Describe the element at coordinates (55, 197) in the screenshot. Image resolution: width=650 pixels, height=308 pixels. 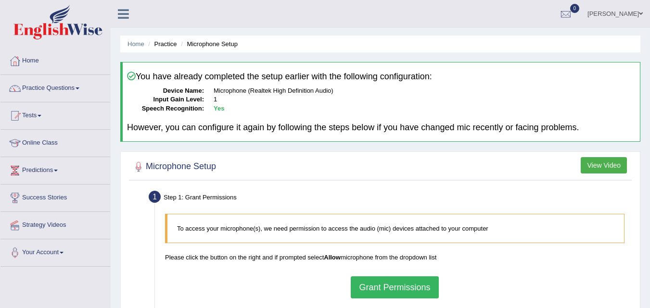
I see `a: Success Stories` at that location.